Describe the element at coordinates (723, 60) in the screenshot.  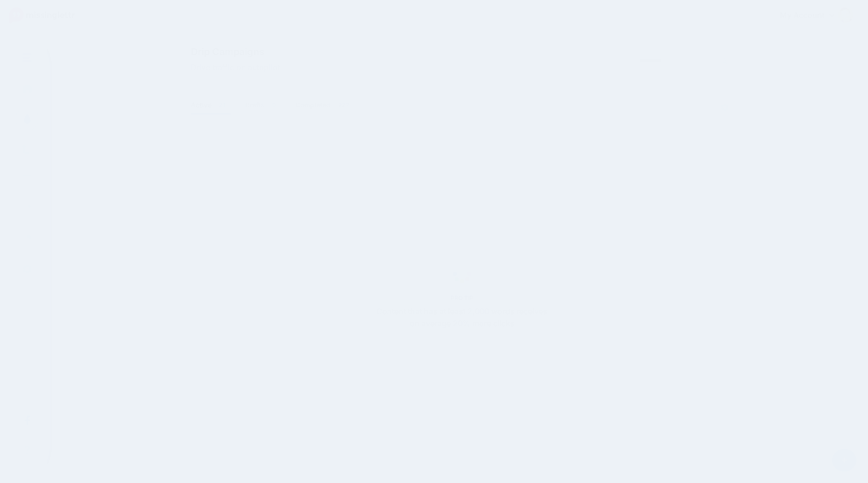
I see `img: search-grey-6.png` at that location.